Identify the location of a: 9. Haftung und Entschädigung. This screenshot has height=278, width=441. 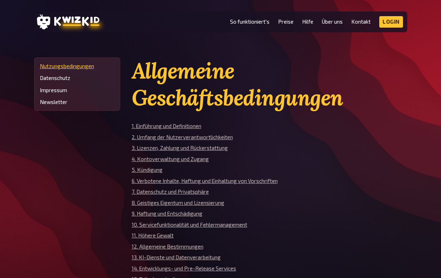
(167, 213).